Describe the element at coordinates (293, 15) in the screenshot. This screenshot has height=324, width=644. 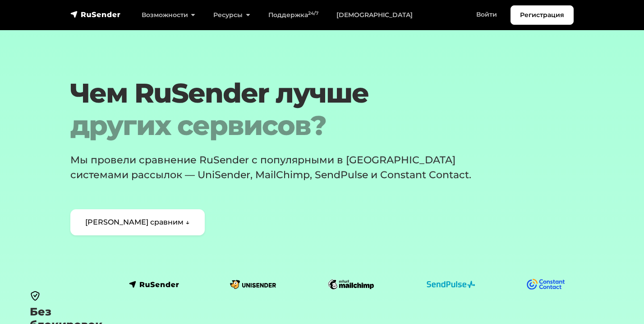
I see `a: Поддержка24/7` at that location.